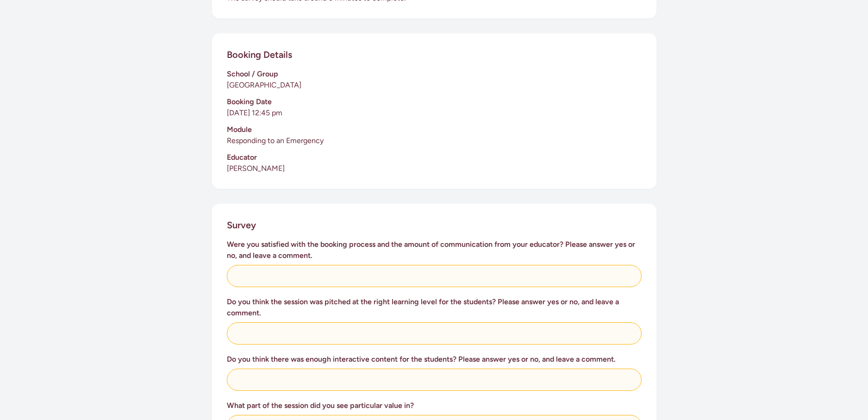  What do you see at coordinates (434, 141) in the screenshot?
I see `p: Responding to an Emergency` at bounding box center [434, 141].